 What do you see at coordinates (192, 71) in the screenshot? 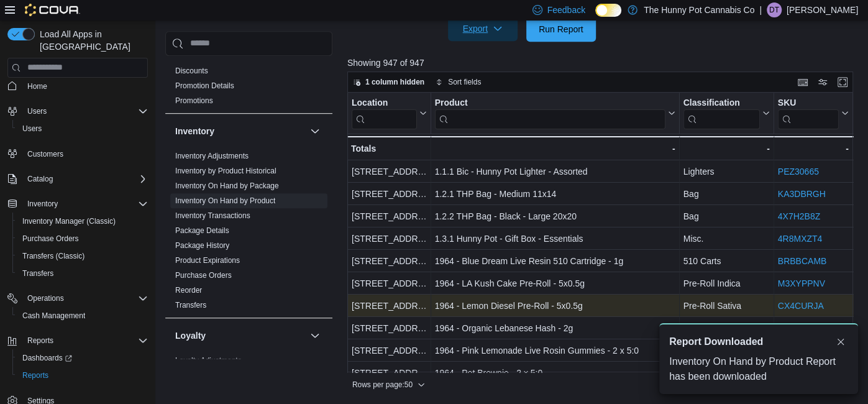
I see `a: Discounts` at bounding box center [192, 71].